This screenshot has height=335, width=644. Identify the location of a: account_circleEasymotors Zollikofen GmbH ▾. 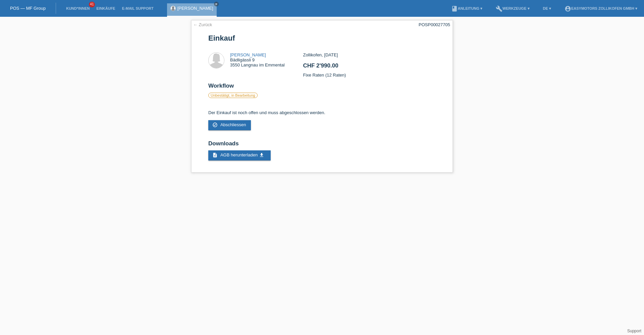
(601, 8).